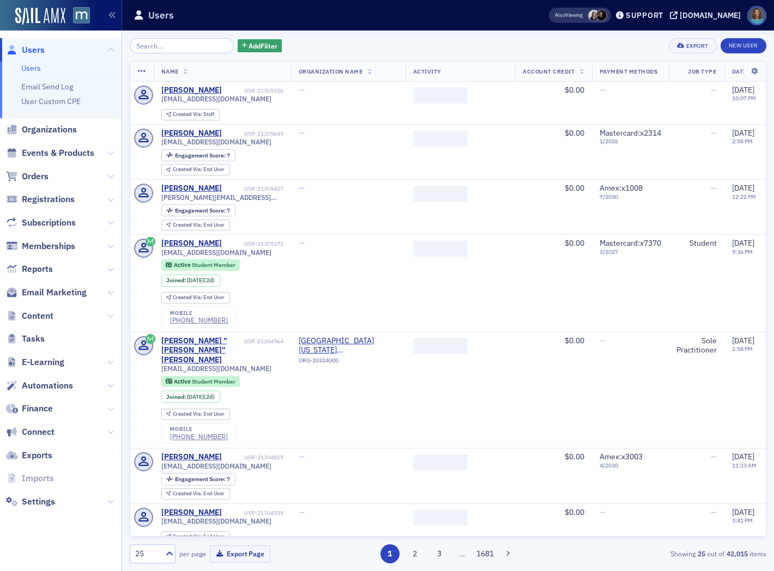 Image resolution: width=774 pixels, height=571 pixels. I want to click on div: USR-21304964, so click(264, 341).